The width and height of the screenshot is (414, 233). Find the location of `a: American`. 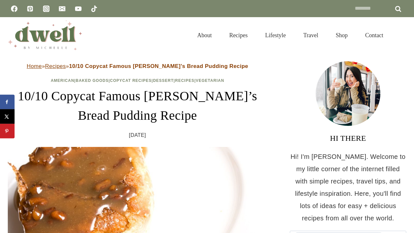

a: American is located at coordinates (62, 80).